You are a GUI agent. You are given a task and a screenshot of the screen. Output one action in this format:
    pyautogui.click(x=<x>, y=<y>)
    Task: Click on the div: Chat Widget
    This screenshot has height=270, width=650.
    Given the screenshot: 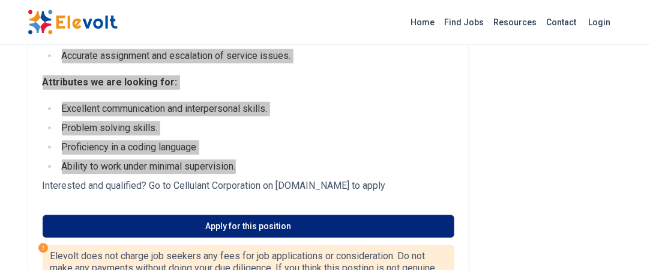 What is the action you would take?
    pyautogui.click(x=620, y=241)
    